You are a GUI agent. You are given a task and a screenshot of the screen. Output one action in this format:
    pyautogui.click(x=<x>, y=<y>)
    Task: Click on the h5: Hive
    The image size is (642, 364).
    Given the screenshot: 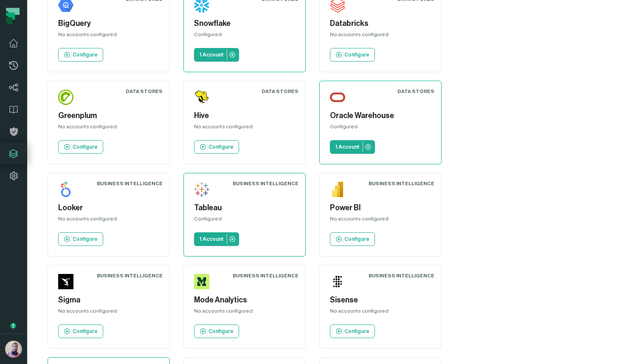 What is the action you would take?
    pyautogui.click(x=245, y=115)
    